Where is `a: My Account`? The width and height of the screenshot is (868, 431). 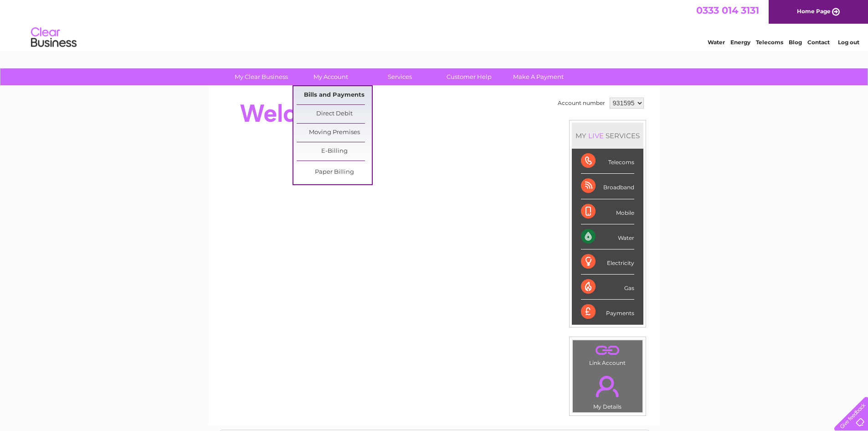 a: My Account is located at coordinates (331, 77).